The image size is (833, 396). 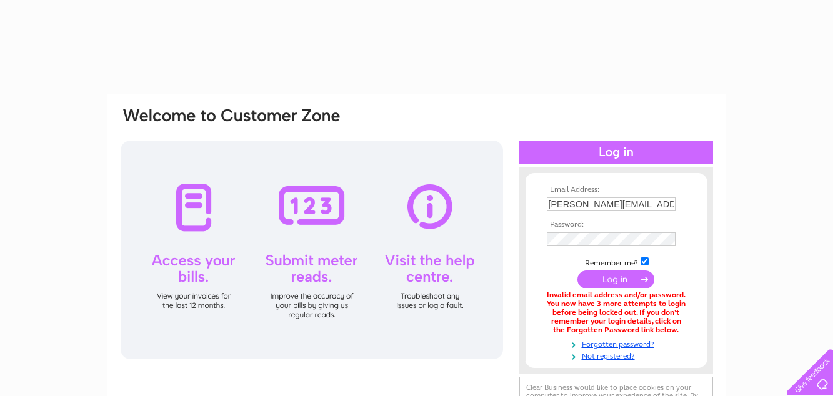 What do you see at coordinates (616, 312) in the screenshot?
I see `div: Invalid email address and/or password. You now have 3 more attempts to login before being locked ...` at bounding box center [616, 312].